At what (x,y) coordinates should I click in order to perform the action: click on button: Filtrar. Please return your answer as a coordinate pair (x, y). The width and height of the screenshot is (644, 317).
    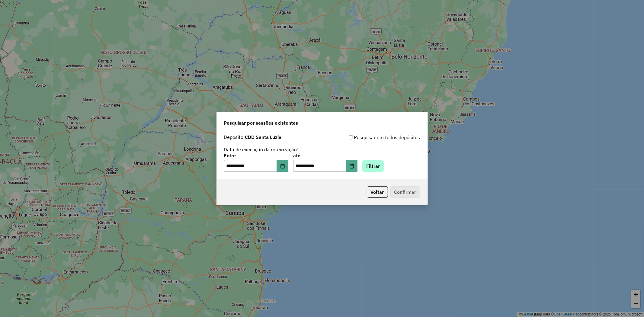
    Looking at the image, I should click on (373, 166).